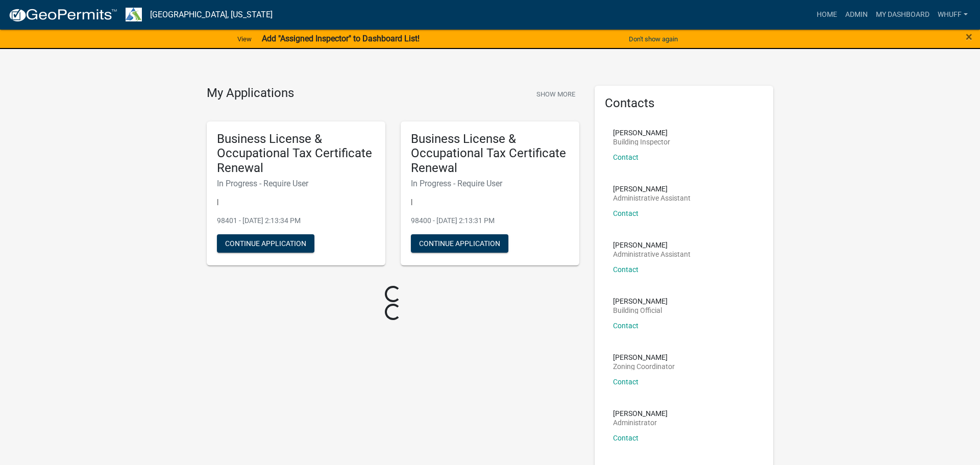  I want to click on a: Home, so click(827, 15).